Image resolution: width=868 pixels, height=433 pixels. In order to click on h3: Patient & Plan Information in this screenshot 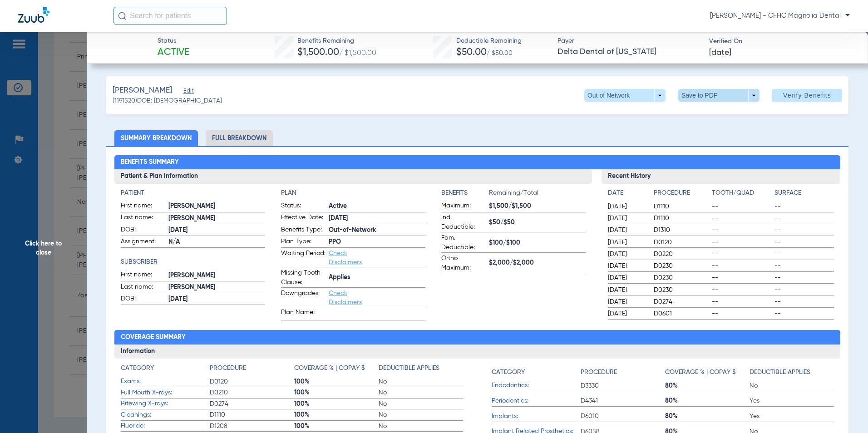, I will do `click(353, 176)`.